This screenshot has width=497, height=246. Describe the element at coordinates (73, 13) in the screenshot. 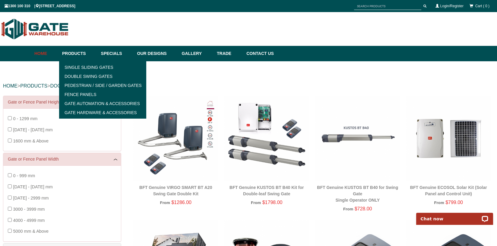

I see `button: Open LiveChat chat widget` at that location.